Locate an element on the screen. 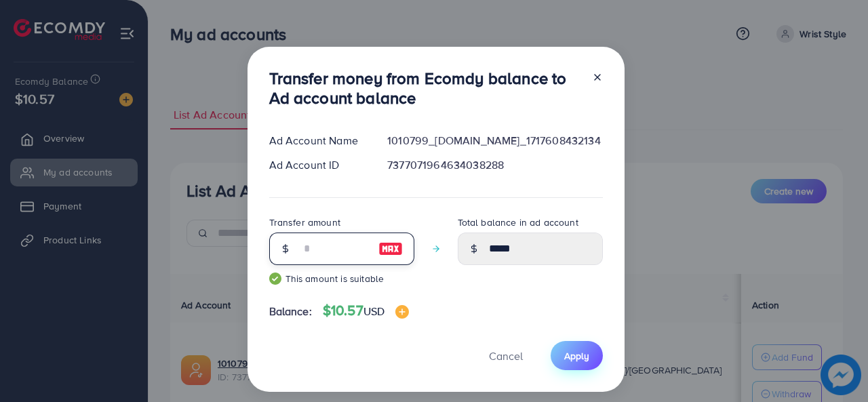  img: guide is located at coordinates (275, 278).